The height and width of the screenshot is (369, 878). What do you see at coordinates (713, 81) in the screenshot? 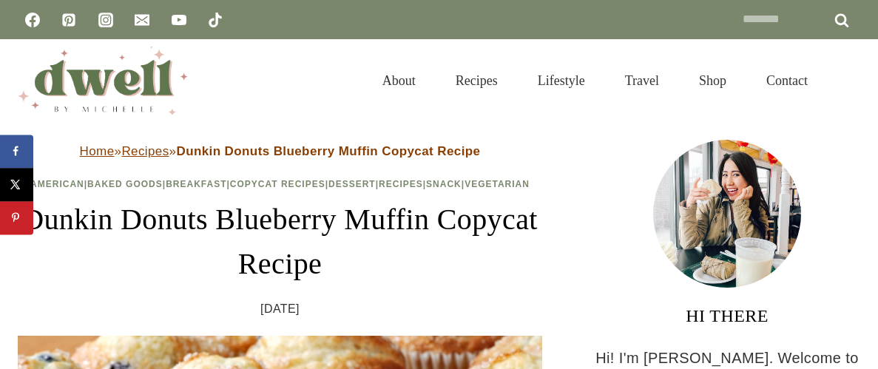
I see `a: Shop` at bounding box center [713, 81].